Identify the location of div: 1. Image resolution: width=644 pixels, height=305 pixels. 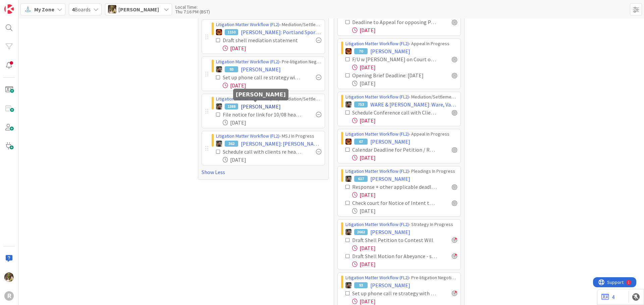
(35, 6).